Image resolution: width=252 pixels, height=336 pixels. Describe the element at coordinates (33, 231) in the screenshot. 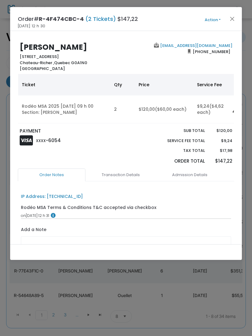

I see `label: Add a Note` at that location.